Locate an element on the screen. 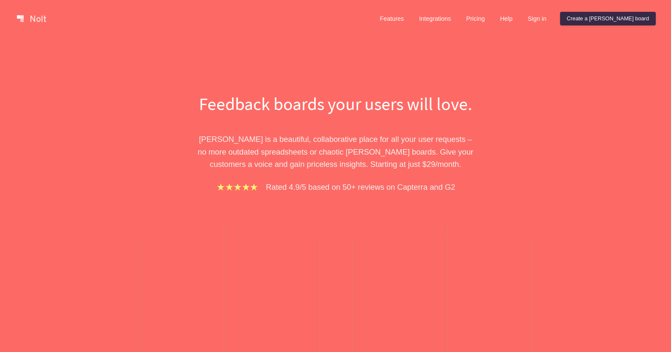 The image size is (671, 352). a: Pricing is located at coordinates (476, 19).